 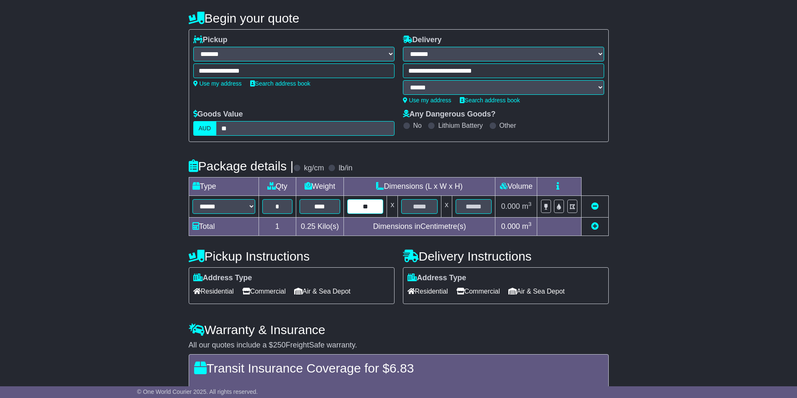 I want to click on a: Remove this item, so click(x=595, y=207).